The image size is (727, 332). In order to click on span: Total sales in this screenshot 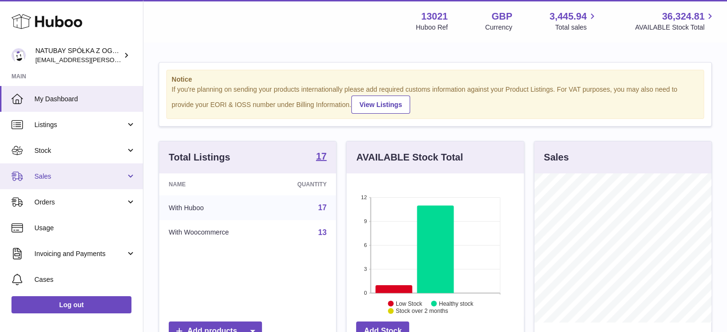, I will do `click(576, 27)`.